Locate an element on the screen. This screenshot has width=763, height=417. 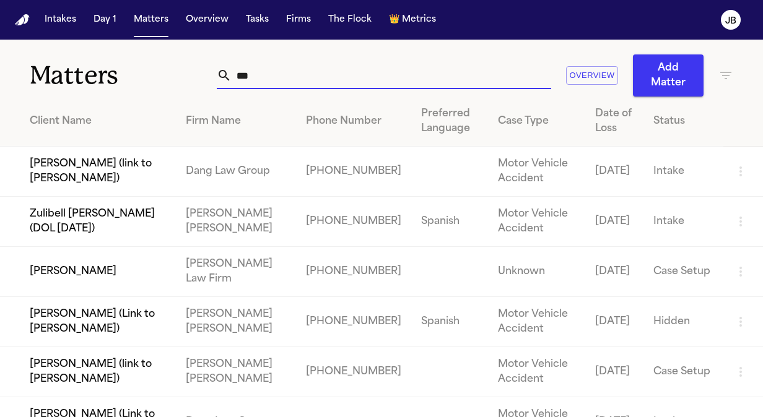
td: Unknown is located at coordinates (536, 272).